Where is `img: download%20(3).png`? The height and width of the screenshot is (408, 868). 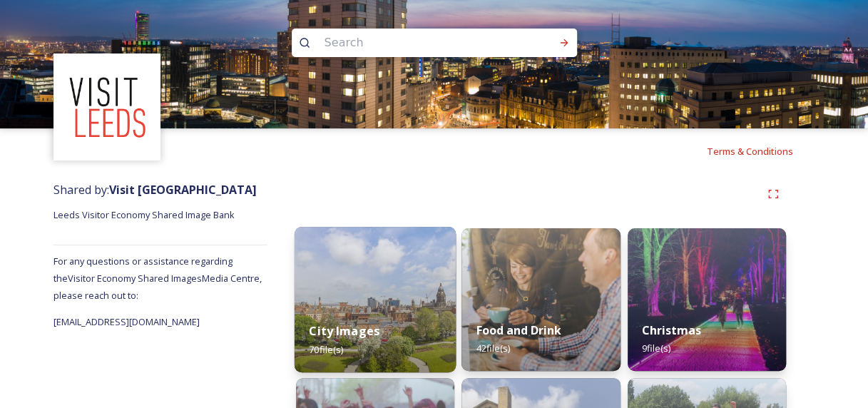 img: download%20(3).png is located at coordinates (107, 107).